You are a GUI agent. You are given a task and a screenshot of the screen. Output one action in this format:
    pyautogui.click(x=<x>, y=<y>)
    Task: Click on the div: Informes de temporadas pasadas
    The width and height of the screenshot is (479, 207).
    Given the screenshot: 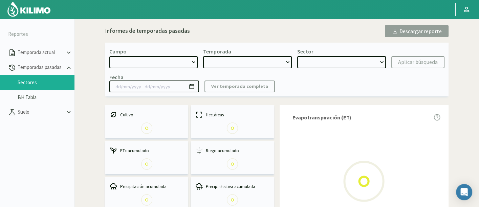 What is the action you would take?
    pyautogui.click(x=148, y=31)
    